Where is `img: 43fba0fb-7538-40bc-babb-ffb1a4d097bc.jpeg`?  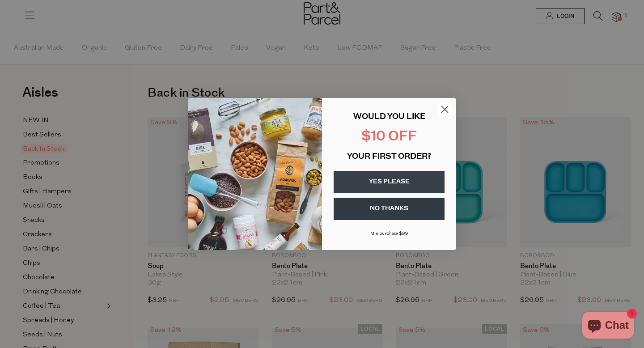
img: 43fba0fb-7538-40bc-babb-ffb1a4d097bc.jpeg is located at coordinates (255, 174).